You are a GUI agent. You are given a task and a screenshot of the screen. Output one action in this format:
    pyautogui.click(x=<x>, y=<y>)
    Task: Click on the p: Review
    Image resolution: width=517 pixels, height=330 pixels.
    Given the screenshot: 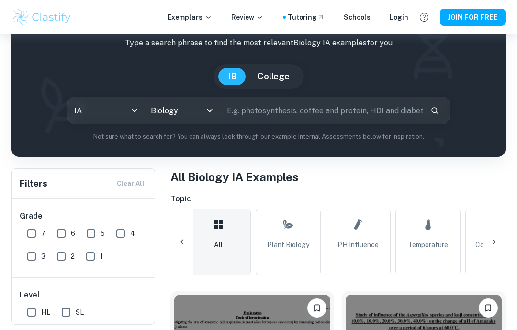 What is the action you would take?
    pyautogui.click(x=247, y=17)
    